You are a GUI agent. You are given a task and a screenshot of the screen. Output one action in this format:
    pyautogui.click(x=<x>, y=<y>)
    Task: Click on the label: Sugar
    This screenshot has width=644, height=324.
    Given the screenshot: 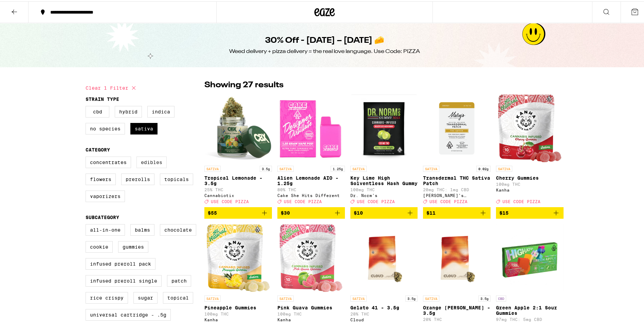 What is the action you would take?
    pyautogui.click(x=145, y=297)
    